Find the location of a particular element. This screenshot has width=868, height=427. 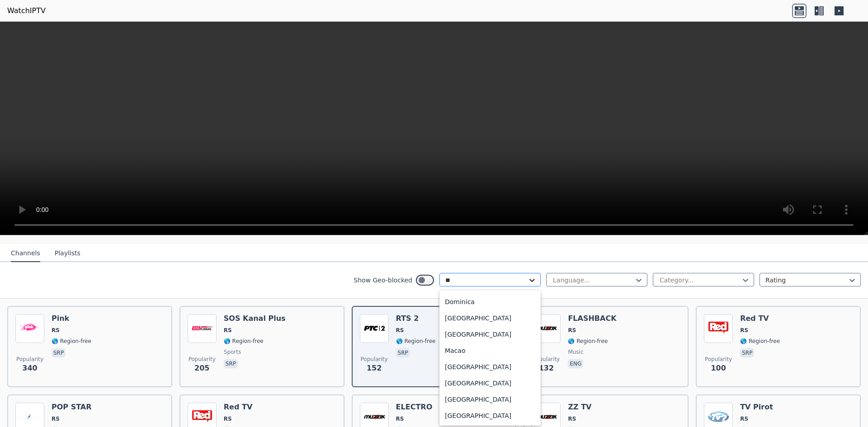

img: Pink is located at coordinates (30, 329).